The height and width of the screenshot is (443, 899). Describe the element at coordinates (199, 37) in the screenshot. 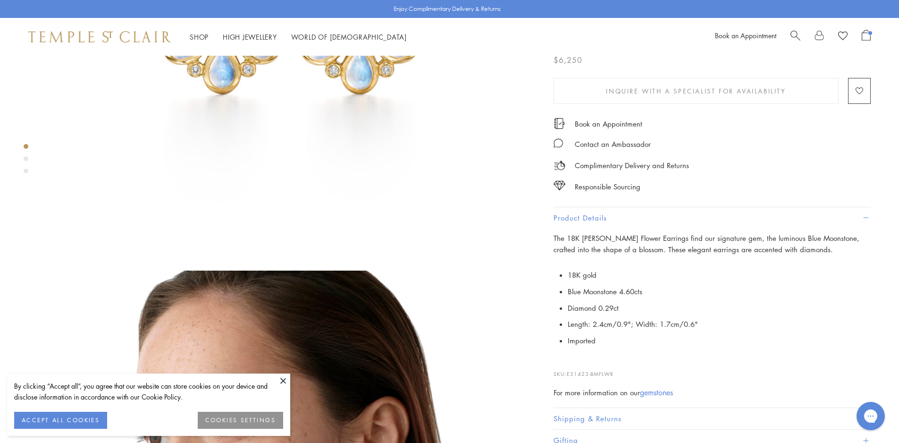

I see `a: ShopShop` at that location.